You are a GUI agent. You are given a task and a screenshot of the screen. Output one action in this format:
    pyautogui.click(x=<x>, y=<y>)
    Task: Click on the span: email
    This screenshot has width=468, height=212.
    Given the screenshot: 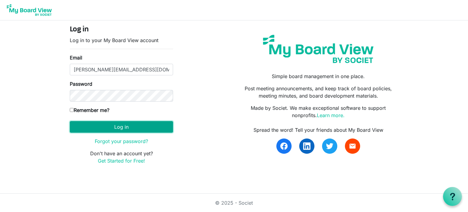 What is the action you would take?
    pyautogui.click(x=353, y=146)
    